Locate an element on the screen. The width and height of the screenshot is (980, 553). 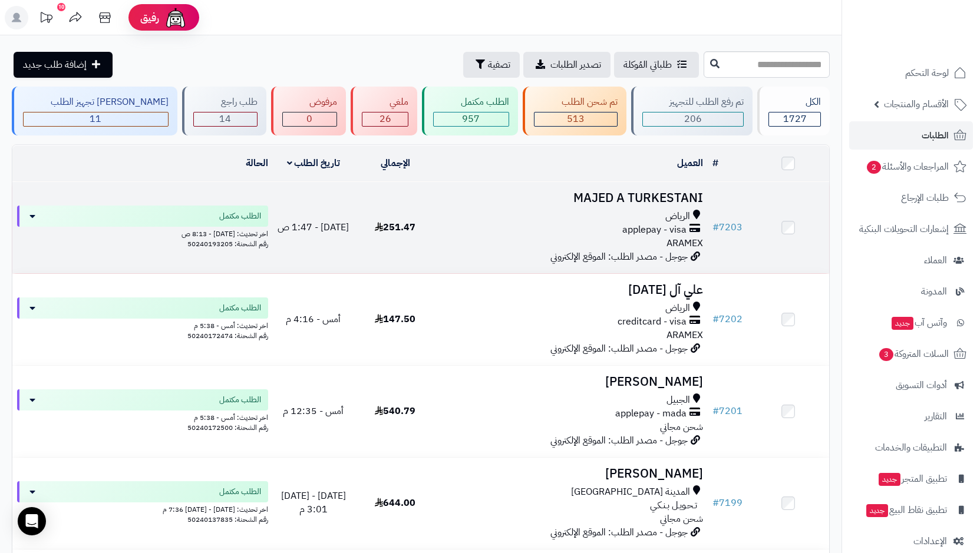
a: تطبيق نقاط البيعجديد is located at coordinates (911, 510).